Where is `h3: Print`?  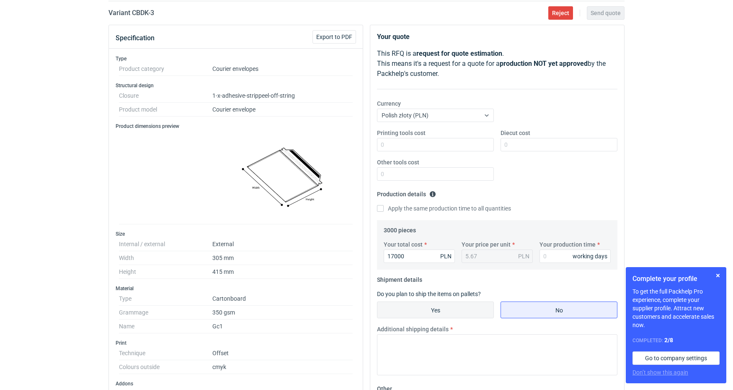 h3: Print is located at coordinates (236, 343).